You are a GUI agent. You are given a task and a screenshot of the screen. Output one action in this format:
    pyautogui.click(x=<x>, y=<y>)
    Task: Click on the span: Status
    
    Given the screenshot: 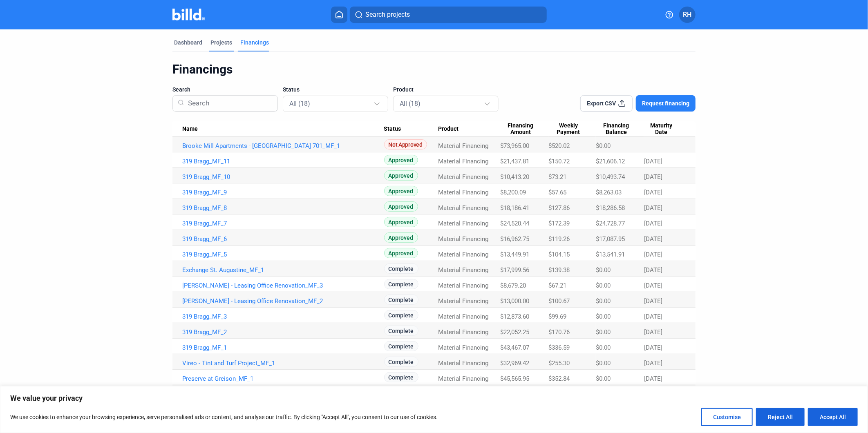 What is the action you would take?
    pyautogui.click(x=291, y=89)
    